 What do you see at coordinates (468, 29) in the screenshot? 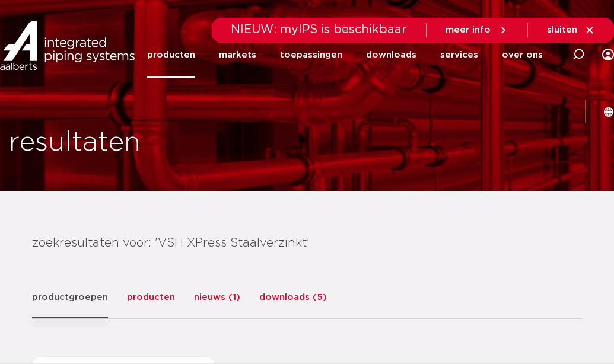
I see `span: meer info` at bounding box center [468, 29].